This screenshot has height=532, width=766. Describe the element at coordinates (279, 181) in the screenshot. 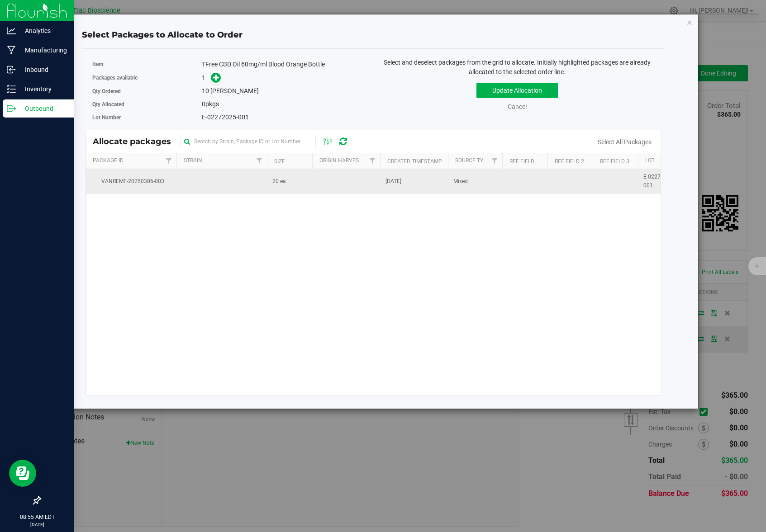

I see `span: 20 ea` at that location.